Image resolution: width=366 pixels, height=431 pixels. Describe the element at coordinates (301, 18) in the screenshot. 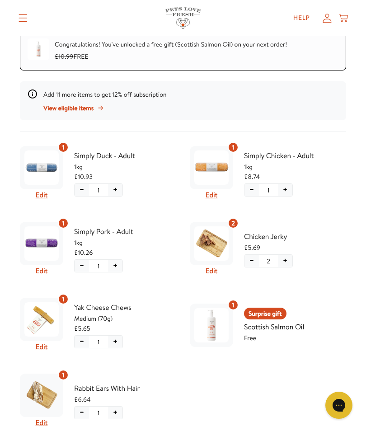

I see `a: Help` at that location.